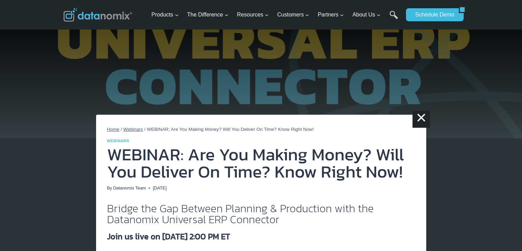 The height and width of the screenshot is (251, 522). Describe the element at coordinates (113, 129) in the screenshot. I see `span: Home` at that location.